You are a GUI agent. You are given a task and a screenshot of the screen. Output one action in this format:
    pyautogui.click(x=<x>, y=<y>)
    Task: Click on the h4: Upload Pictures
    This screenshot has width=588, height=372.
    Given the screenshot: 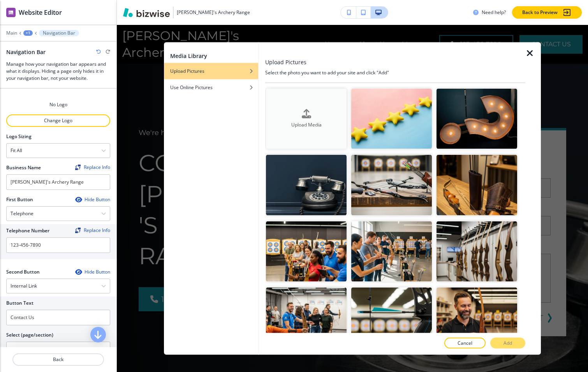 What is the action you would take?
    pyautogui.click(x=188, y=71)
    